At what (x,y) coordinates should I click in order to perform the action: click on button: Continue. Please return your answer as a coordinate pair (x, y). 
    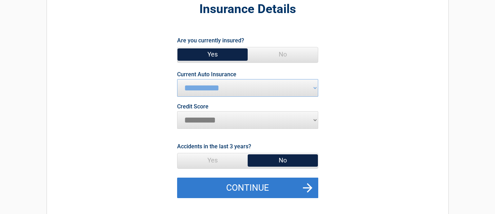
    Looking at the image, I should click on (248, 188).